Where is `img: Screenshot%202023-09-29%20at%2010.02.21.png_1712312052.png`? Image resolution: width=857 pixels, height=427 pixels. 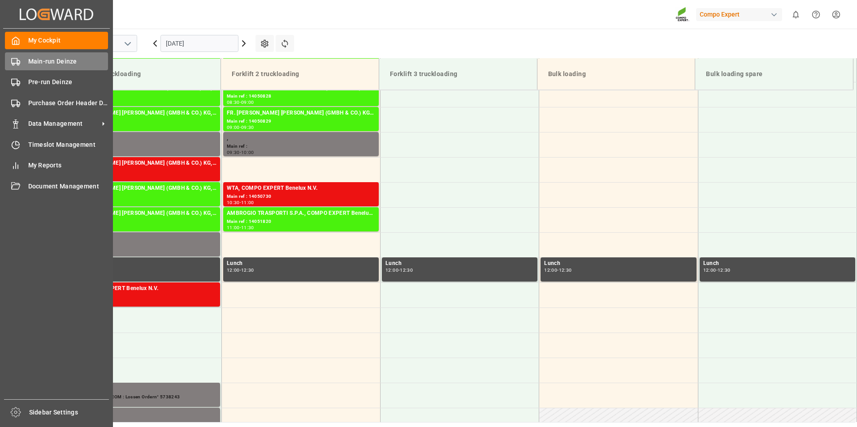
img: Screenshot%202023-09-29%20at%2010.02.21.png_1712312052.png is located at coordinates (682, 14).